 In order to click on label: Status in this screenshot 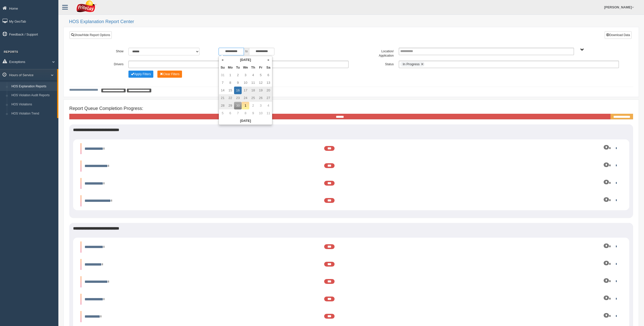, I will do `click(373, 64)`.